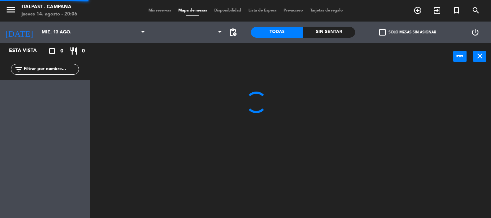 This screenshot has width=491, height=218. I want to click on i: search, so click(476, 10).